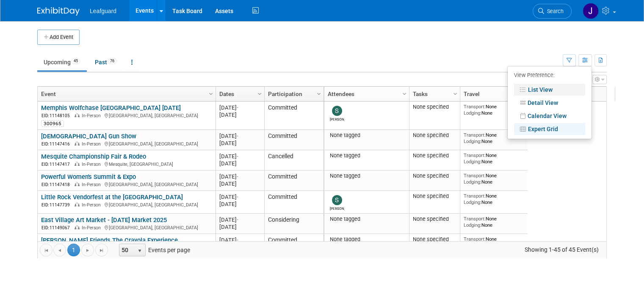  What do you see at coordinates (550, 116) in the screenshot?
I see `a: Calendar View` at bounding box center [550, 116].